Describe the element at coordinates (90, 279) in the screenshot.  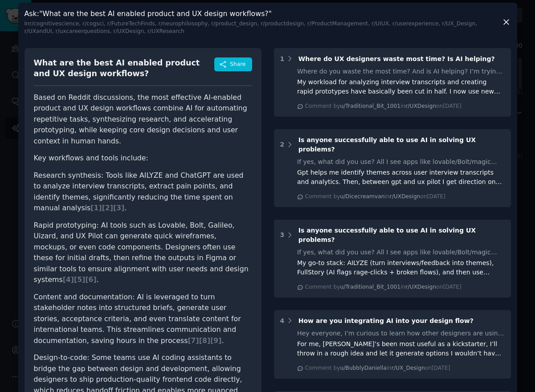
I see `span: [ 6 ]` at that location.